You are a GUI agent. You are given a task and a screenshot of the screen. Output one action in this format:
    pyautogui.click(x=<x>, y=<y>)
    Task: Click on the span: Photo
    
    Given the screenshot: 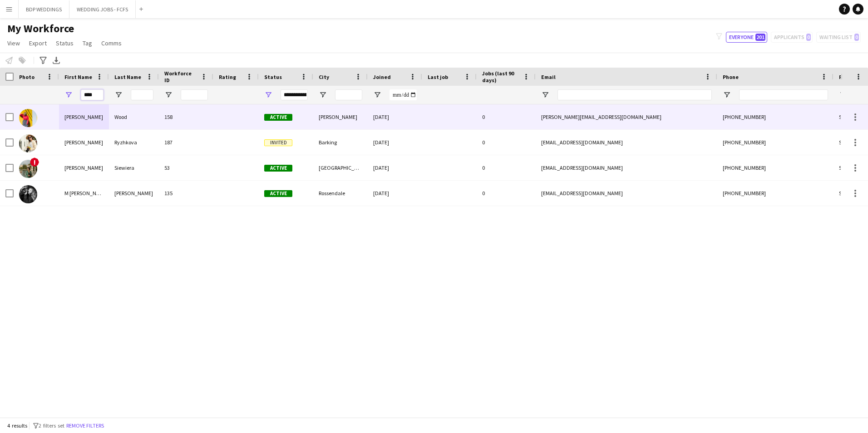 What is the action you would take?
    pyautogui.click(x=27, y=77)
    